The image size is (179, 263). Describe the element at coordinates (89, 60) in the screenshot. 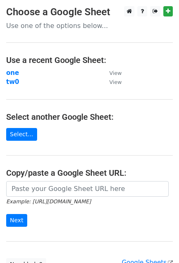

I see `h4: Use a recent Google Sheet:` at that location.